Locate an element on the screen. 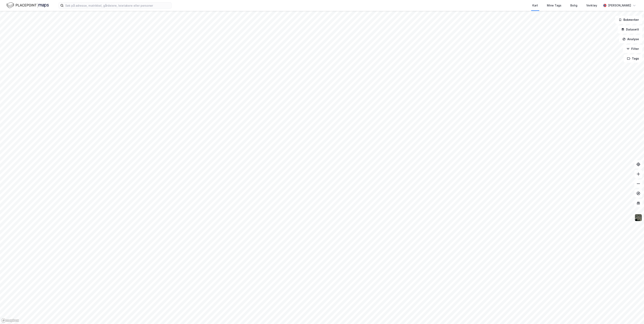 This screenshot has width=644, height=324. input: Søk på adresse, matrikkel, gårdeiere, leietakere eller personer is located at coordinates (117, 6).